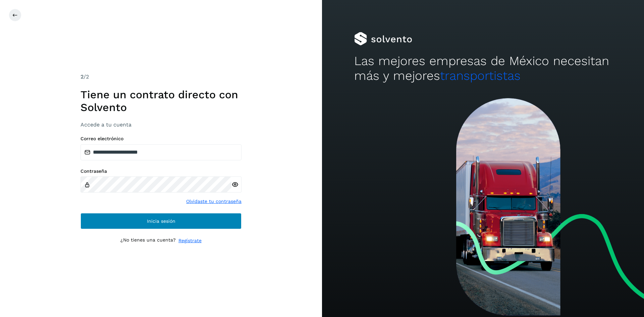 The height and width of the screenshot is (317, 644). What do you see at coordinates (161, 139) in the screenshot?
I see `label: Correo electrónico` at bounding box center [161, 139].